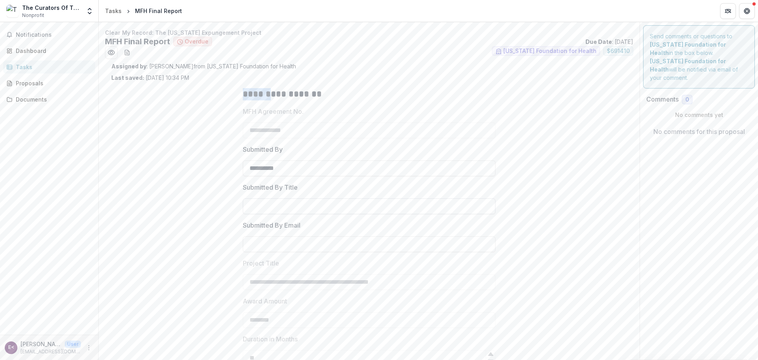 This screenshot has width=758, height=360. Describe the element at coordinates (700, 132) in the screenshot. I see `p: No comments for this proposal` at that location.